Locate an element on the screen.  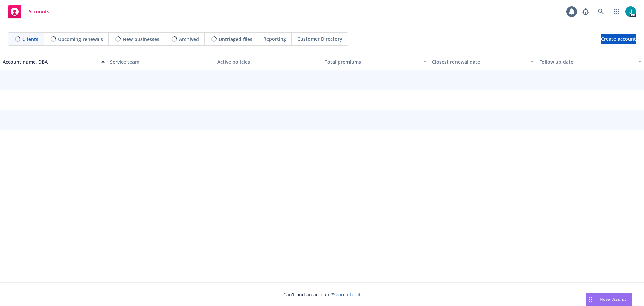
div: Total premiums is located at coordinates (372, 62).